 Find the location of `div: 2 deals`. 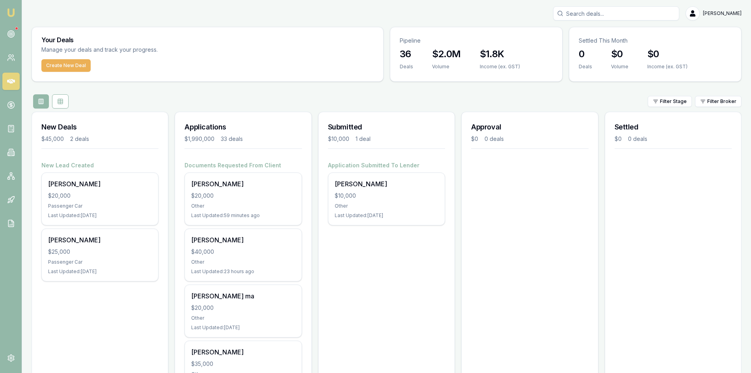

div: 2 deals is located at coordinates (80, 139).